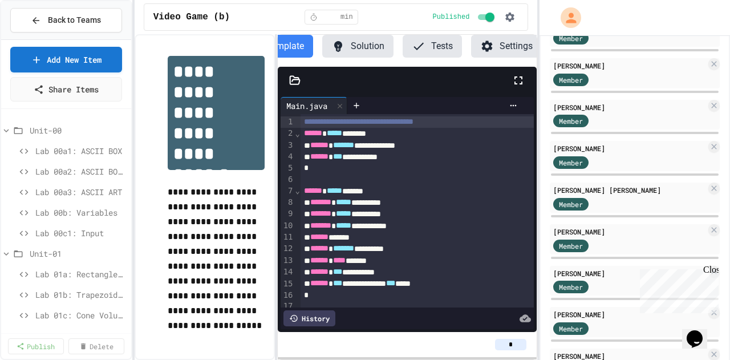 The image size is (730, 360). I want to click on div: 5, so click(288, 168).